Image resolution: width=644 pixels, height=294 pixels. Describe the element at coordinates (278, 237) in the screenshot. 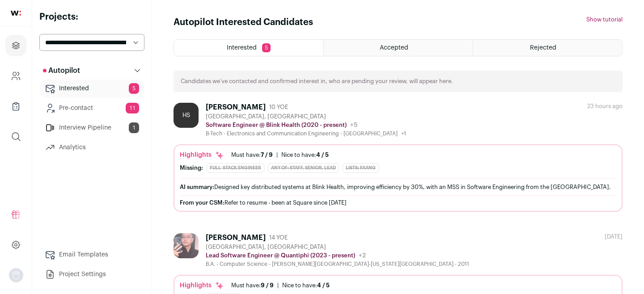

I see `span: 14 YOE` at that location.